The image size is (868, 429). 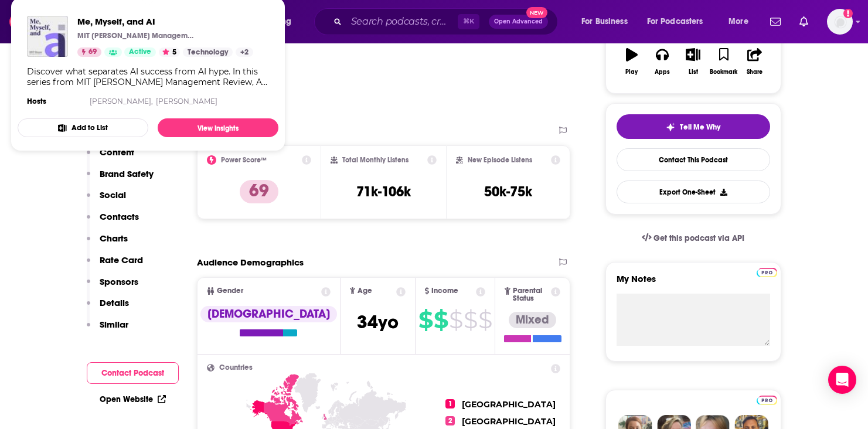 What do you see at coordinates (365, 291) in the screenshot?
I see `span: Age` at bounding box center [365, 291].